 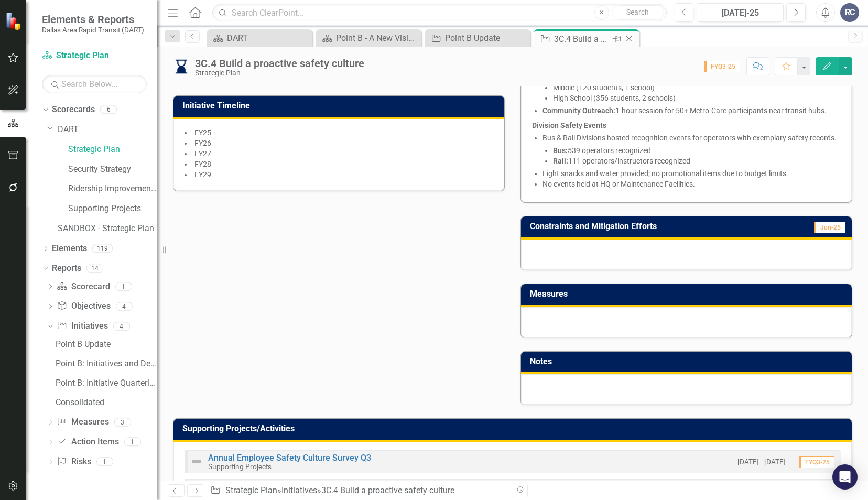 What do you see at coordinates (95, 268) in the screenshot?
I see `div: 14` at bounding box center [95, 268].